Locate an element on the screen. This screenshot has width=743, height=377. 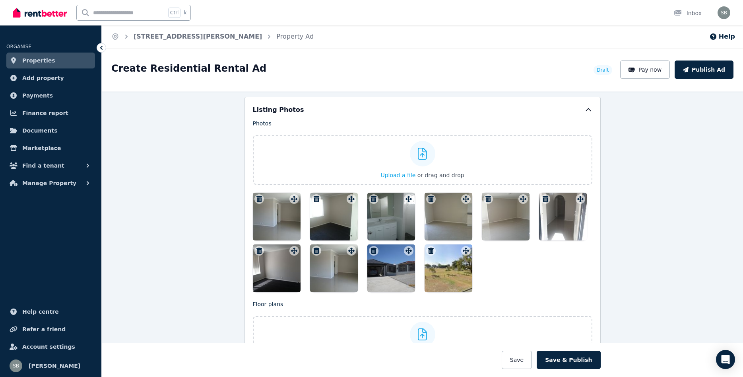
span: or drag and drop is located at coordinates (441, 175).